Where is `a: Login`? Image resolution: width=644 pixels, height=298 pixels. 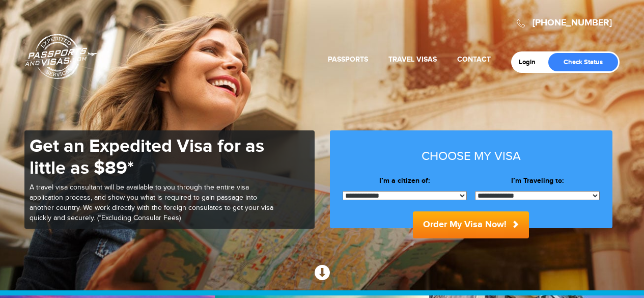
a: Login is located at coordinates (531, 62).